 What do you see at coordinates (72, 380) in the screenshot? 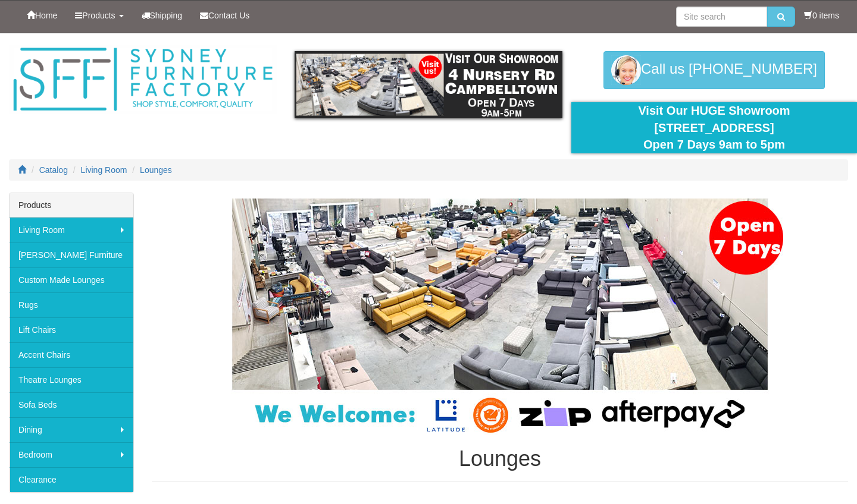
I see `a: Theatre Lounges` at bounding box center [72, 380].